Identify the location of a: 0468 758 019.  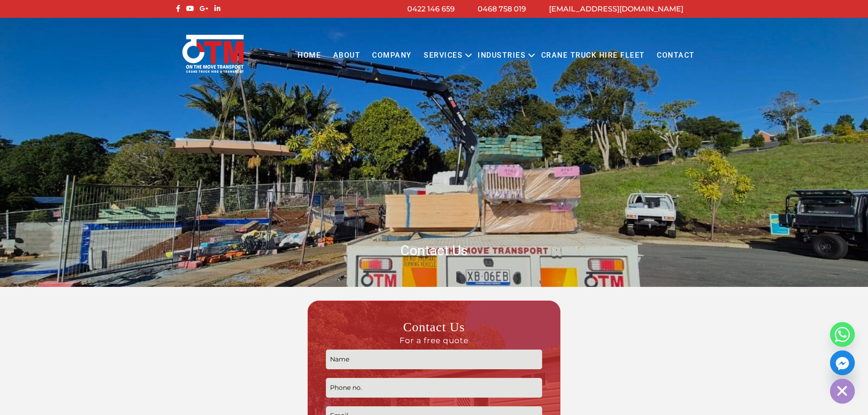
(502, 9).